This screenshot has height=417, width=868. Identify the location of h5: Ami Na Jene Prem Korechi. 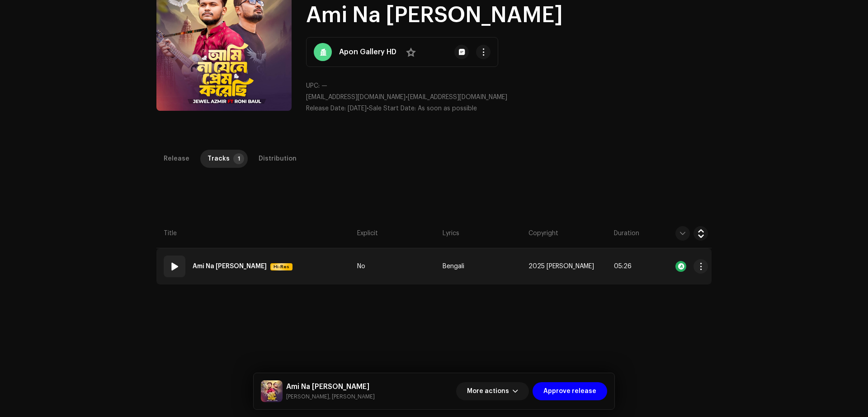
(331, 387).